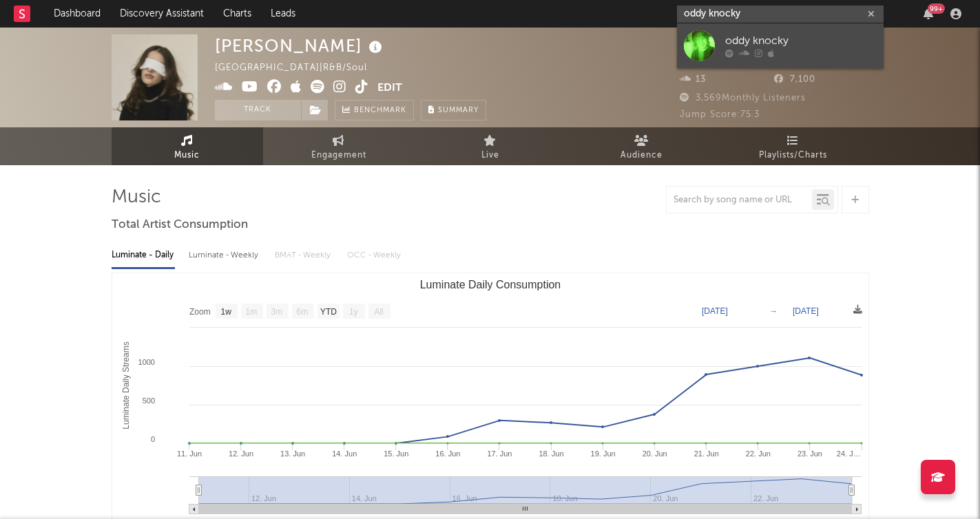  I want to click on text: 23. Jun, so click(809, 453).